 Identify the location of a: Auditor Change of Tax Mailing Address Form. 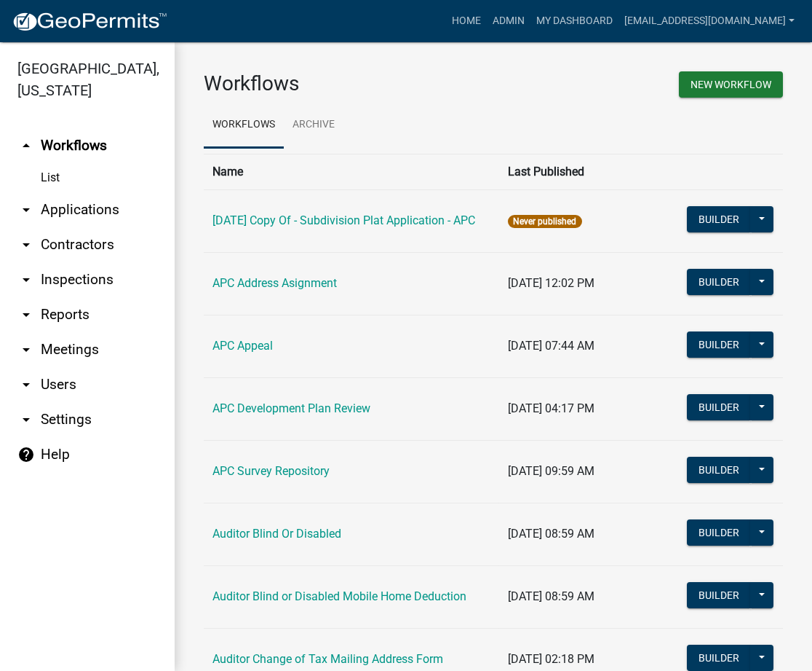
(327, 658).